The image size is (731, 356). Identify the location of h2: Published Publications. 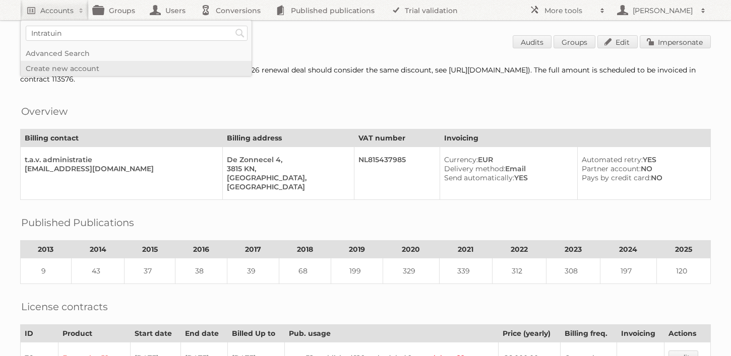
(78, 223).